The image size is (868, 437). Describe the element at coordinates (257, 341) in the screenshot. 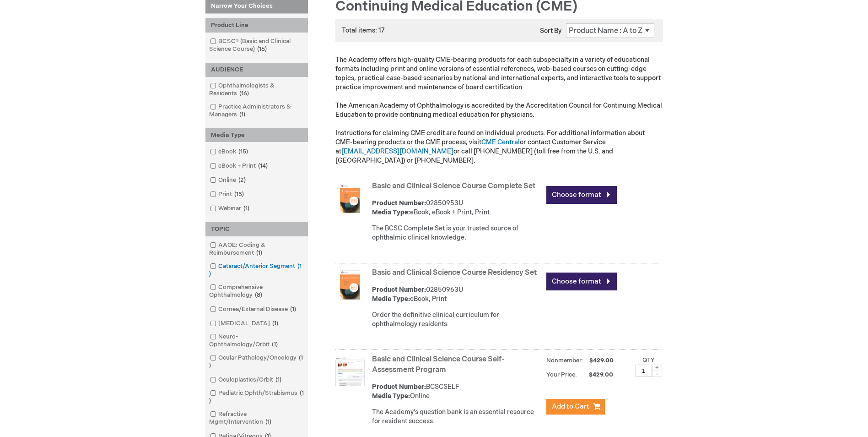

I see `a: Neuro-Ophthalmology/Orbit1` at that location.